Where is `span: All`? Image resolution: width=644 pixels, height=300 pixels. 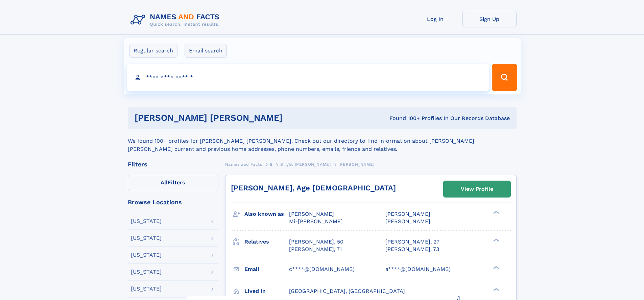
span: All is located at coordinates (164, 182).